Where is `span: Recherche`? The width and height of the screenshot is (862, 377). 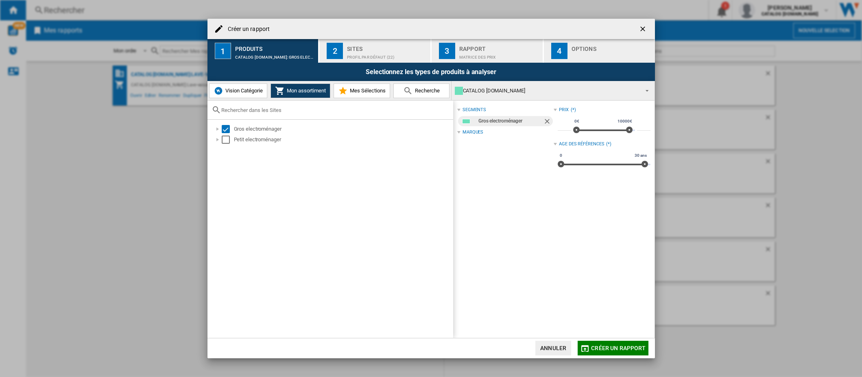 span: Recherche is located at coordinates (426, 90).